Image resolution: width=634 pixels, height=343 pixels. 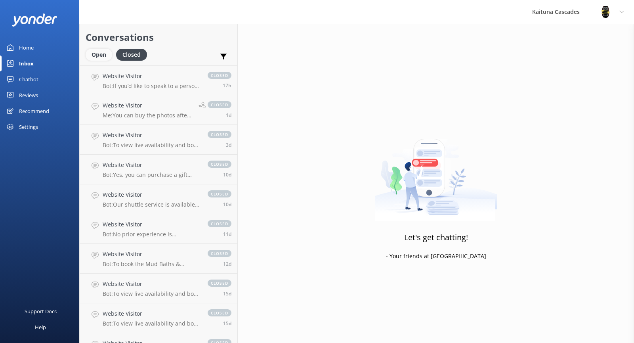 I want to click on a: Website VisitorBot:To book the Mud Baths & Rafting Combo for six people, you can view availabilit..., so click(x=159, y=258).